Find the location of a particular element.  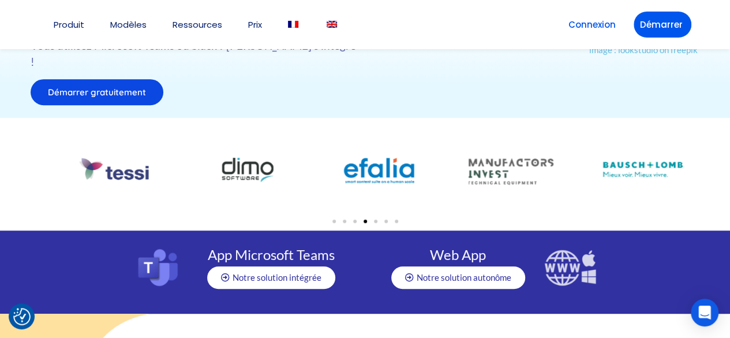

span: Démarrer gratuitement is located at coordinates (97, 92).